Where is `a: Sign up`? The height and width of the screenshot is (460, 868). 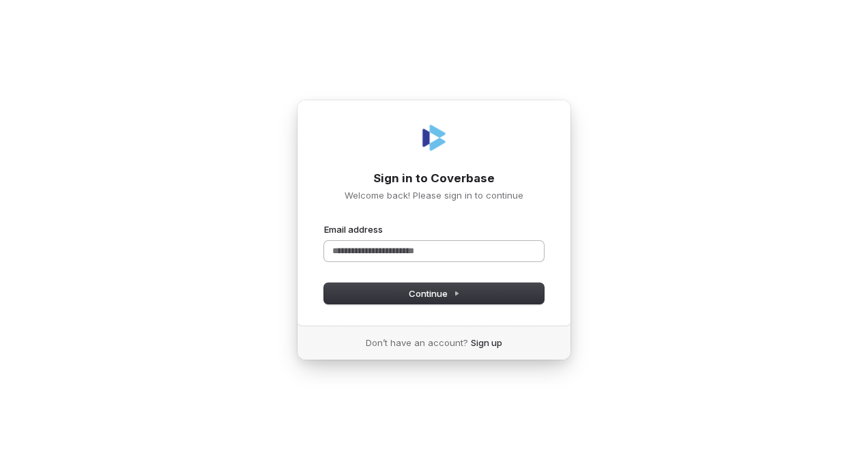 a: Sign up is located at coordinates (486, 343).